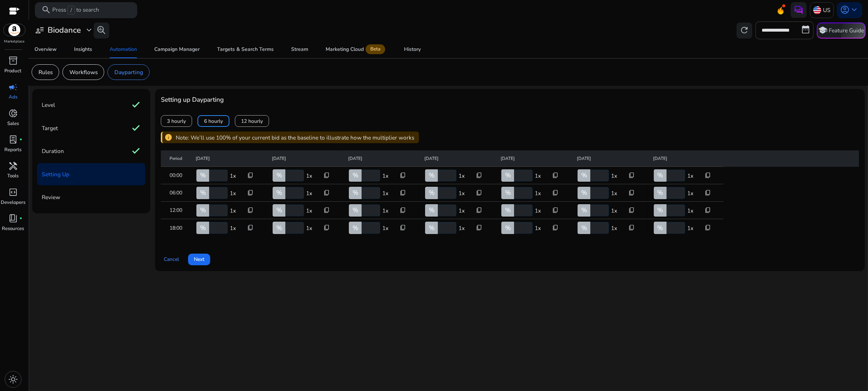 The height and width of the screenshot is (391, 868). I want to click on span: lab_profile, so click(13, 139).